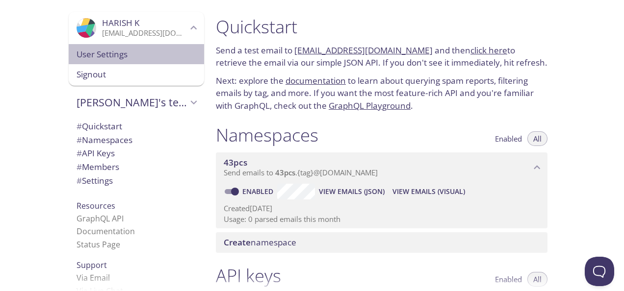 The width and height of the screenshot is (624, 291). What do you see at coordinates (136, 140) in the screenshot?
I see `div: Namespaces` at bounding box center [136, 140].